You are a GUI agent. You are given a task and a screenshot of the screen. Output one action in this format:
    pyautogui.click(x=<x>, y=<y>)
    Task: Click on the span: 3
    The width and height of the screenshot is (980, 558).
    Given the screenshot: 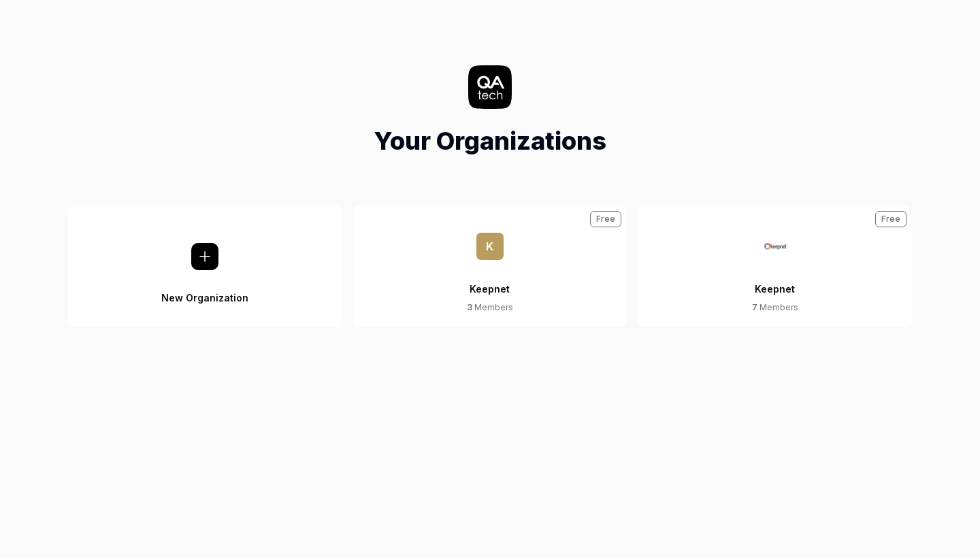 What is the action you would take?
    pyautogui.click(x=470, y=307)
    